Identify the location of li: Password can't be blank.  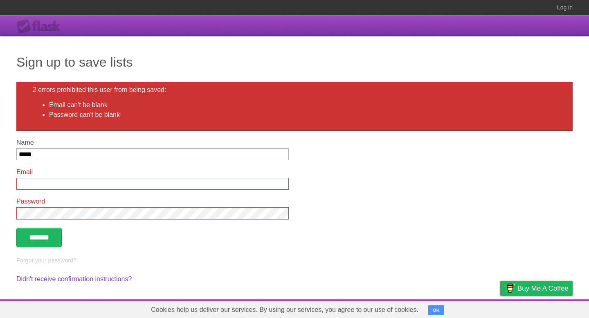
(303, 115).